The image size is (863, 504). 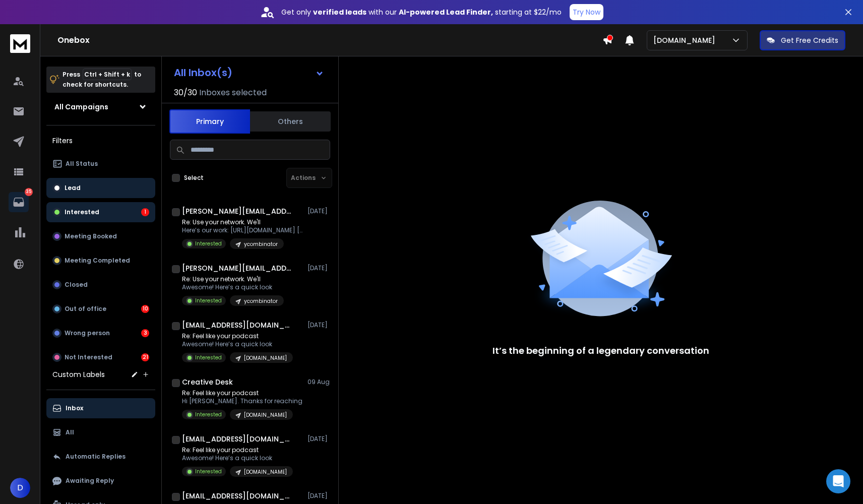 What do you see at coordinates (209, 121) in the screenshot?
I see `button: Primary` at bounding box center [209, 121].